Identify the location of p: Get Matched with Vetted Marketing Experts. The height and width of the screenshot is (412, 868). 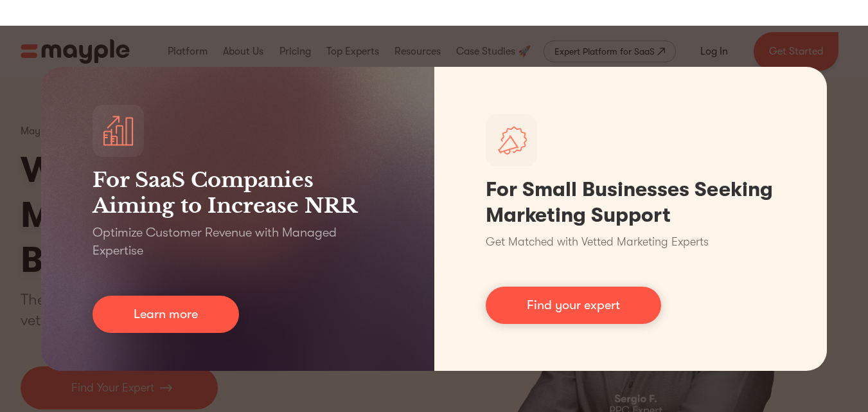
(597, 242).